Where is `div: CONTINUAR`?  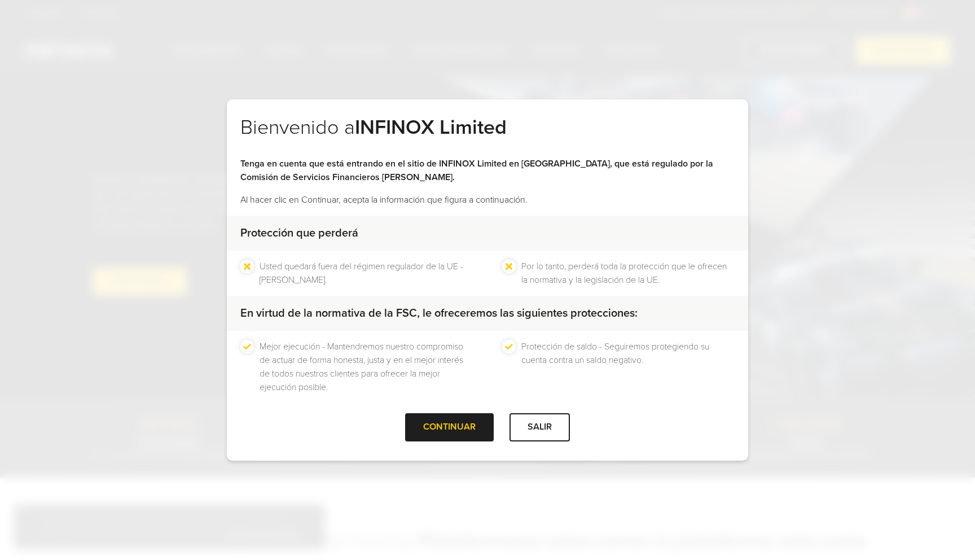 div: CONTINUAR is located at coordinates (449, 427).